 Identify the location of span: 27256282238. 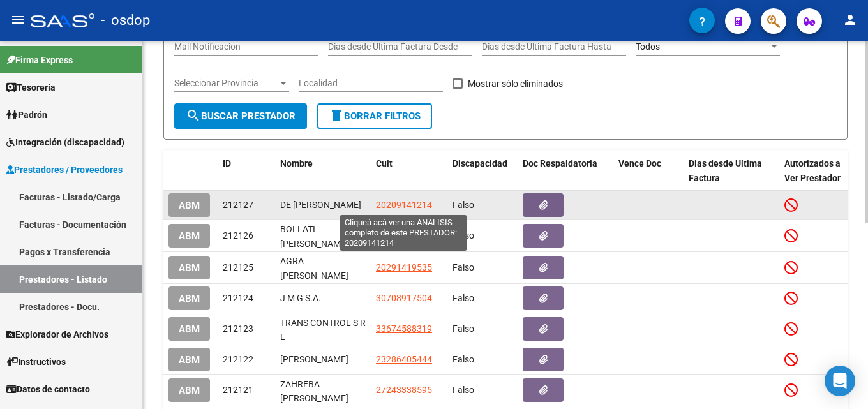
(404, 235).